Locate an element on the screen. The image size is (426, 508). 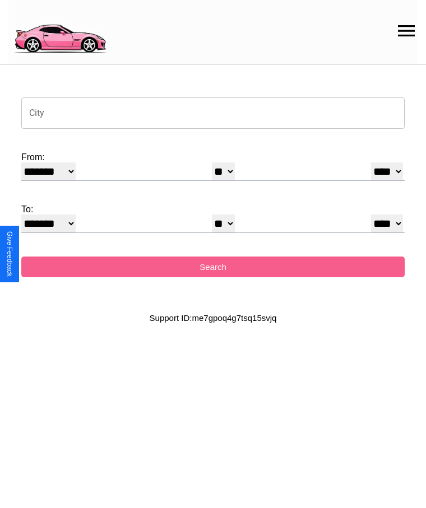
div: Give Feedback is located at coordinates (10, 254).